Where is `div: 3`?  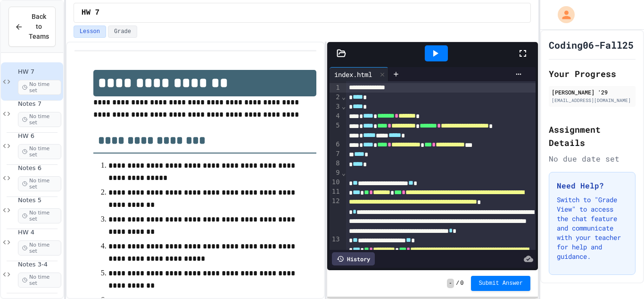 div: 3 is located at coordinates (335, 107).